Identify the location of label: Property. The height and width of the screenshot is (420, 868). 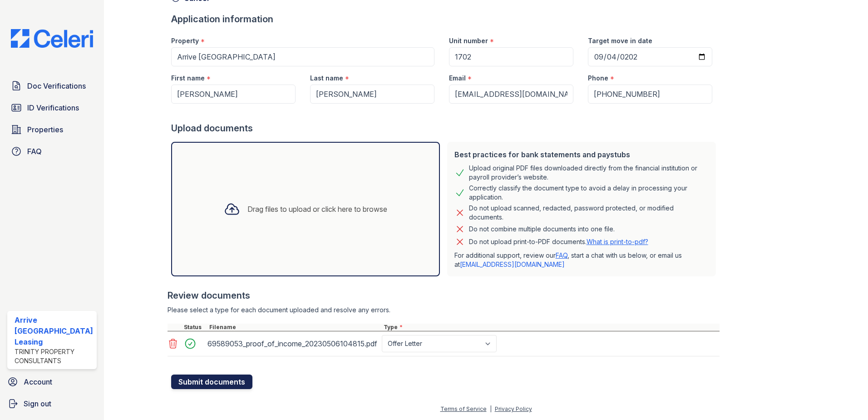
(185, 41).